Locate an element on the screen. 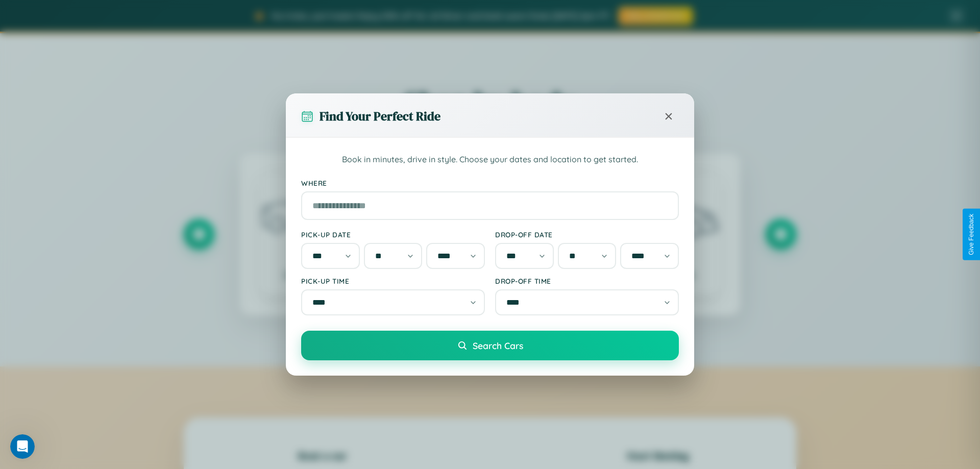 This screenshot has width=980, height=469. button: Search Cars is located at coordinates (490, 345).